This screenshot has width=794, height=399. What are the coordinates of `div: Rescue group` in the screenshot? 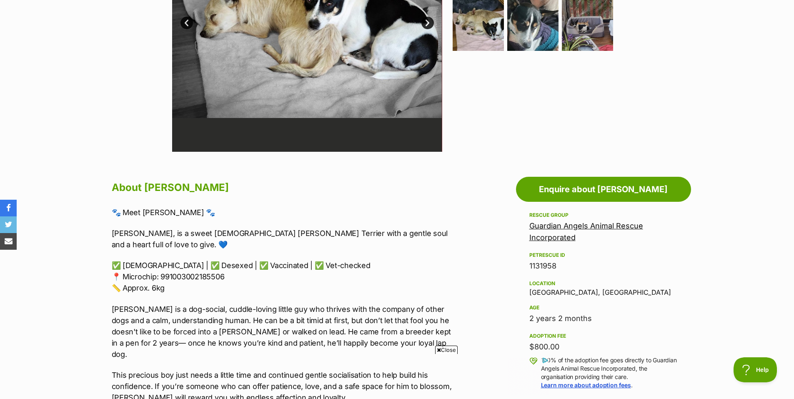 It's located at (604, 215).